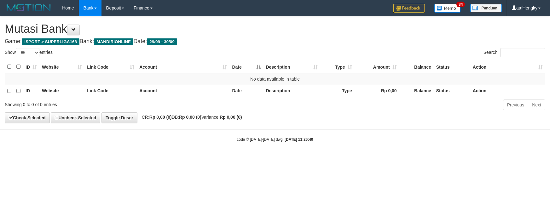 This screenshot has width=550, height=199. What do you see at coordinates (377, 91) in the screenshot?
I see `th: Rp 0,00` at bounding box center [377, 91].